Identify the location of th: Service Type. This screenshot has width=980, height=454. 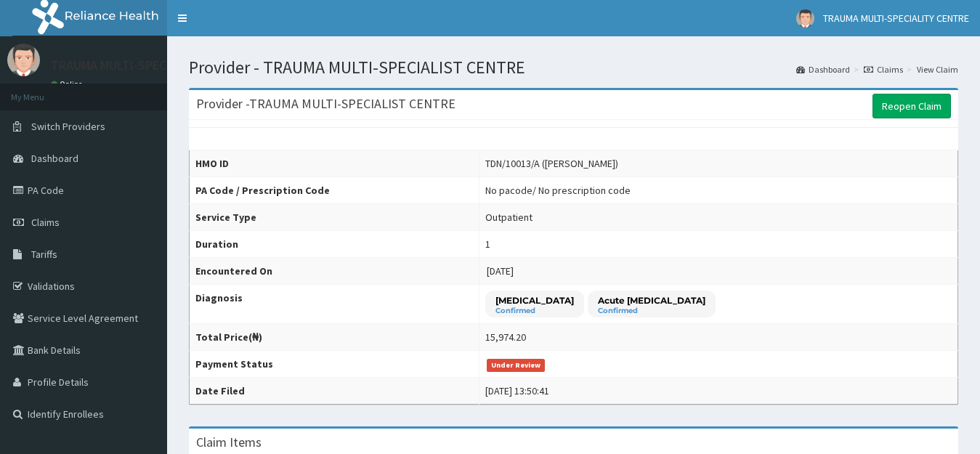
(334, 217).